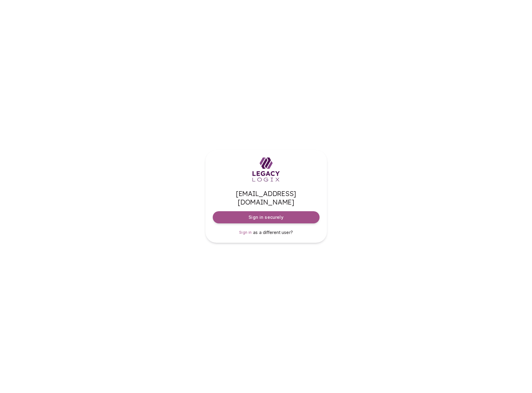  Describe the element at coordinates (266, 217) in the screenshot. I see `button: Sign in securely` at that location.